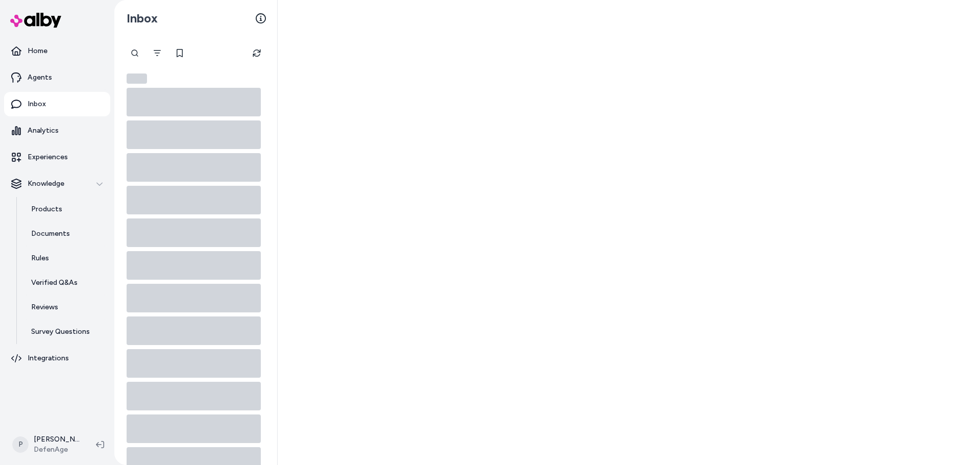 The image size is (980, 465). What do you see at coordinates (36, 20) in the screenshot?
I see `img: alby Logo` at bounding box center [36, 20].